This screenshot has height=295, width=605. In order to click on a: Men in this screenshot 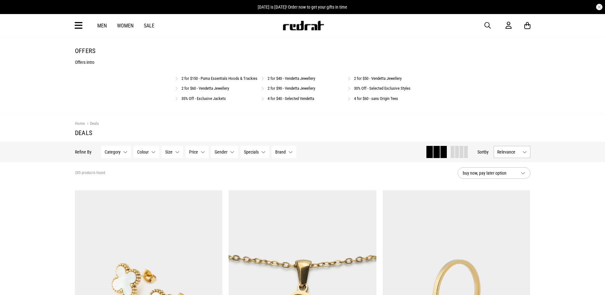, I will do `click(102, 26)`.